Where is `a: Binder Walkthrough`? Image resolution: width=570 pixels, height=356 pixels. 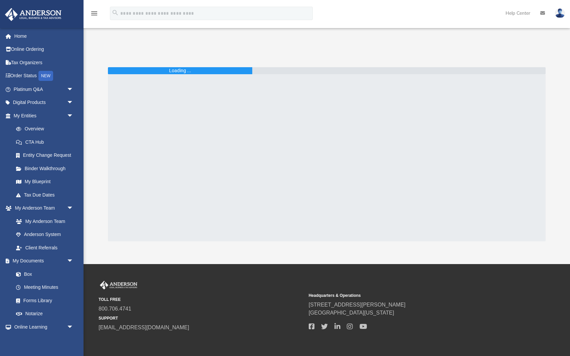 a: Binder Walkthrough is located at coordinates (46, 168).